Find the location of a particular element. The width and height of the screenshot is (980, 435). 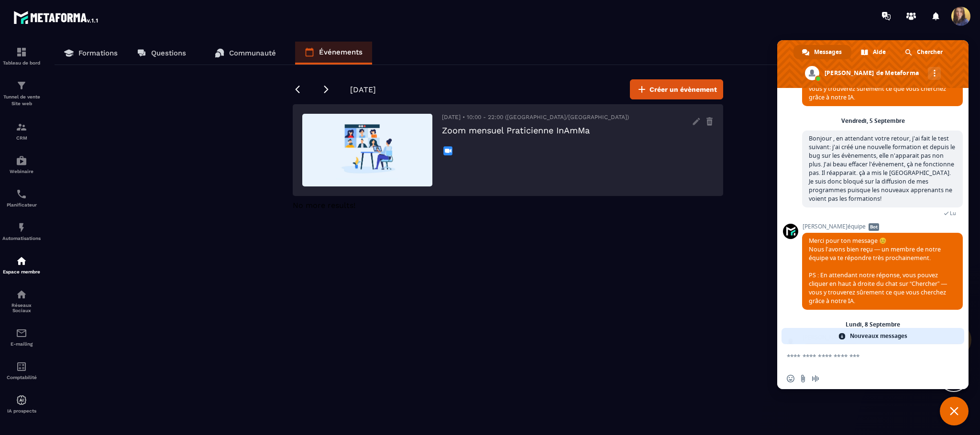

span: Messages is located at coordinates (828, 52).